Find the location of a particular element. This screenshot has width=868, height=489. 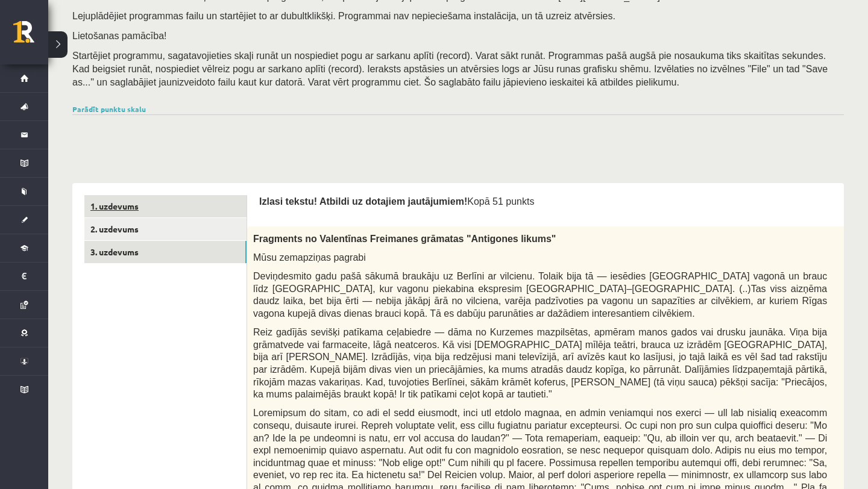

span: Mūsu zemapziņas pagrabi is located at coordinates (309, 258).